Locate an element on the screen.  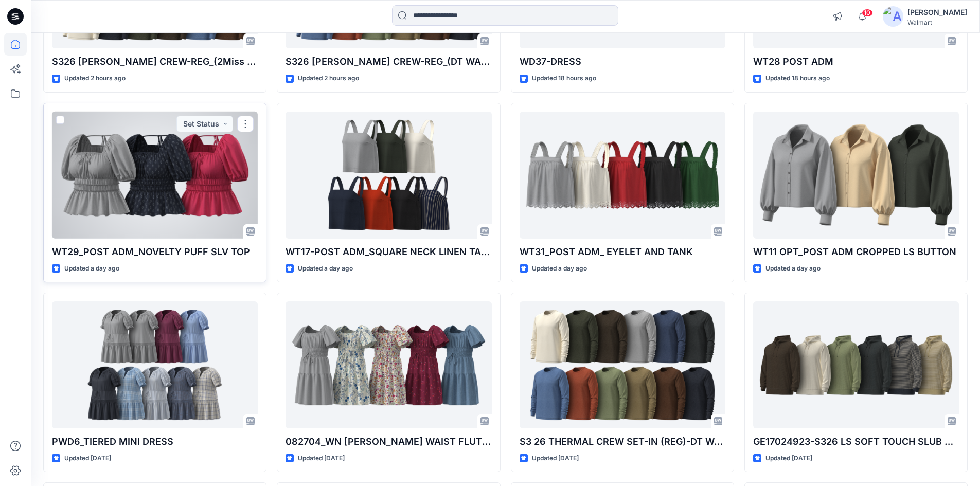
p: WT17-POST ADM_SQUARE NECK LINEN TANK is located at coordinates (388, 252).